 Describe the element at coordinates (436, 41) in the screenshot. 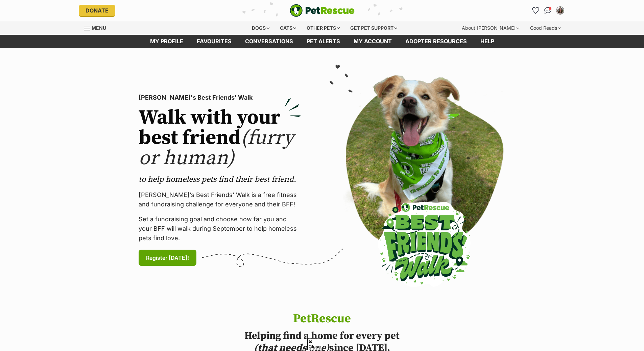

I see `a: Adopter resources` at that location.